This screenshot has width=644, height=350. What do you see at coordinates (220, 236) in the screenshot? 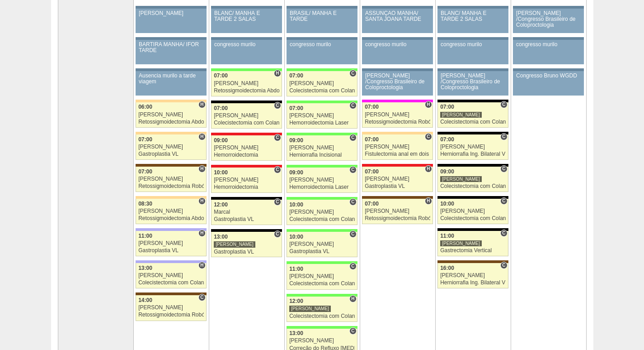
I see `span: 13:00` at bounding box center [220, 236].